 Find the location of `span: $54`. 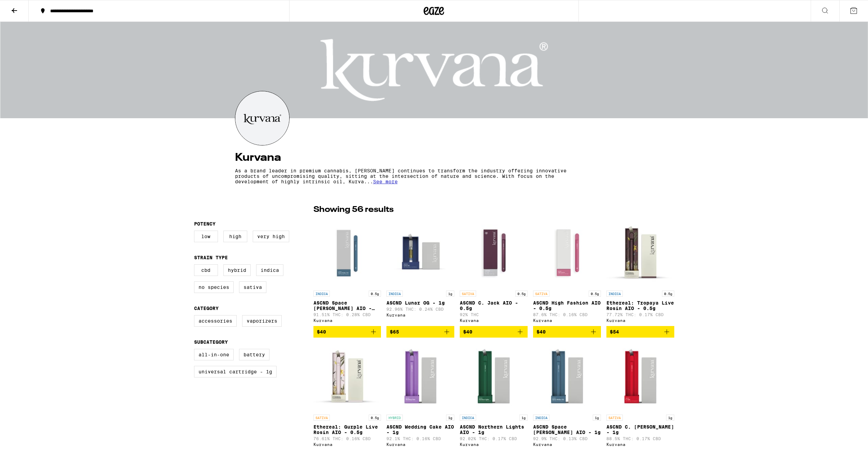

span: $54 is located at coordinates (614, 332).